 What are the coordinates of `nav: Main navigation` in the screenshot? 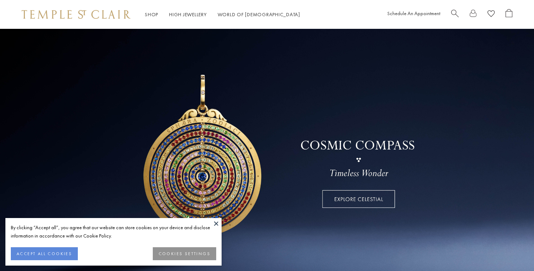 It's located at (222, 14).